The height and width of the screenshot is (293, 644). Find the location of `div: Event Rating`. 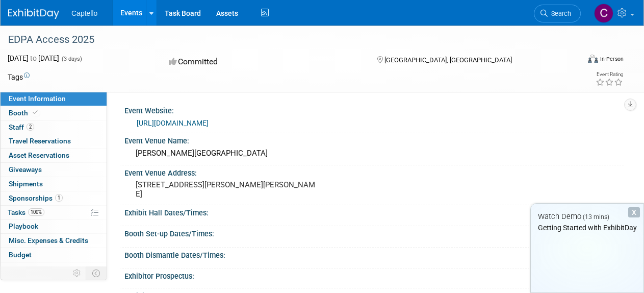

div: Event Rating is located at coordinates (610, 75).